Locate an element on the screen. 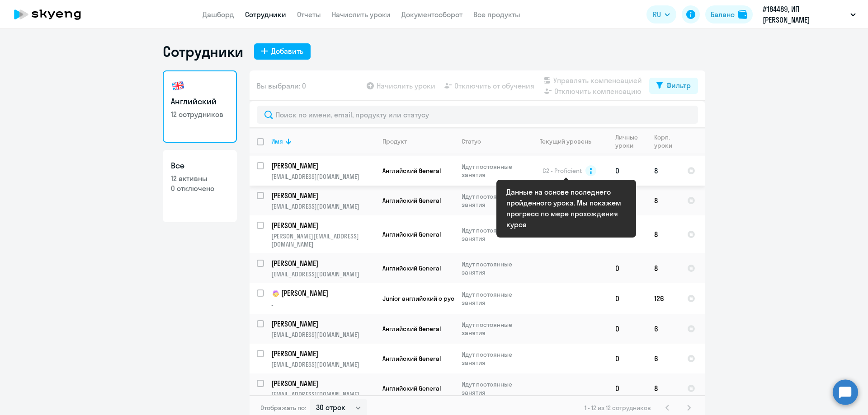 The height and width of the screenshot is (415, 868). td: 126 is located at coordinates (663, 299).